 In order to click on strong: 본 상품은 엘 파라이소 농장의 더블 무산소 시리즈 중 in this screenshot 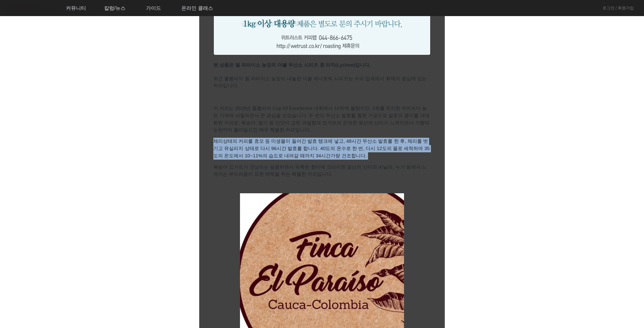, I will do `click(269, 65)`.